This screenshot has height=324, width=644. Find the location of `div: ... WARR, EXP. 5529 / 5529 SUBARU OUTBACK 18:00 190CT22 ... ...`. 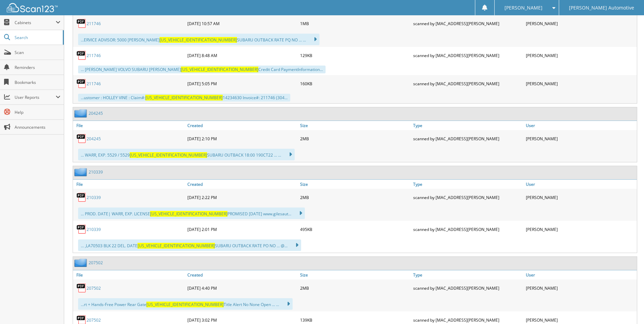

div: ... WARR, EXP. 5529 / 5529 SUBARU OUTBACK 18:00 190CT22 ... ... is located at coordinates (186, 154).